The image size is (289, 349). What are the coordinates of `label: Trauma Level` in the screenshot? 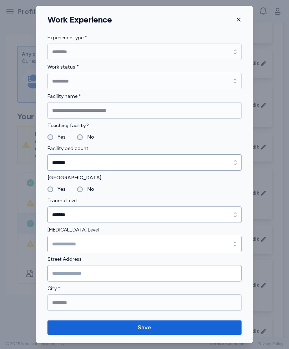 It's located at (145, 201).